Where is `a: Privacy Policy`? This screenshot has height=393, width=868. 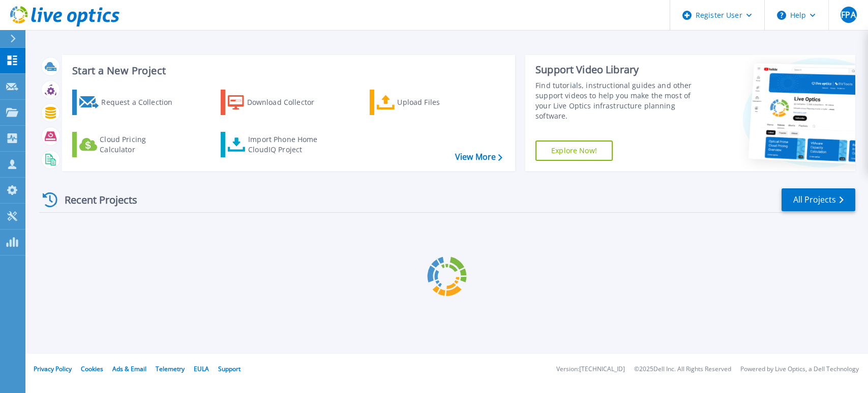 a: Privacy Policy is located at coordinates (52, 368).